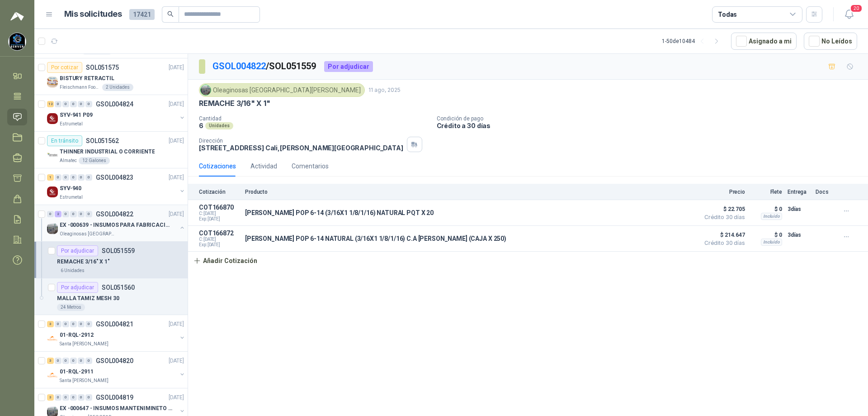  What do you see at coordinates (142, 15) in the screenshot?
I see `span: 17421` at bounding box center [142, 15].